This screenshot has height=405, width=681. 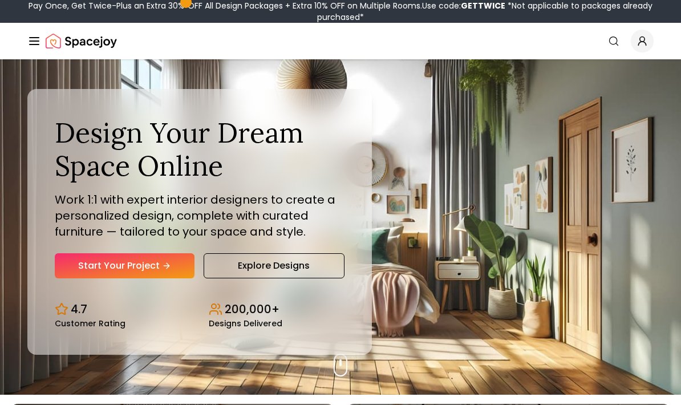 I want to click on div: Design stats, so click(x=200, y=310).